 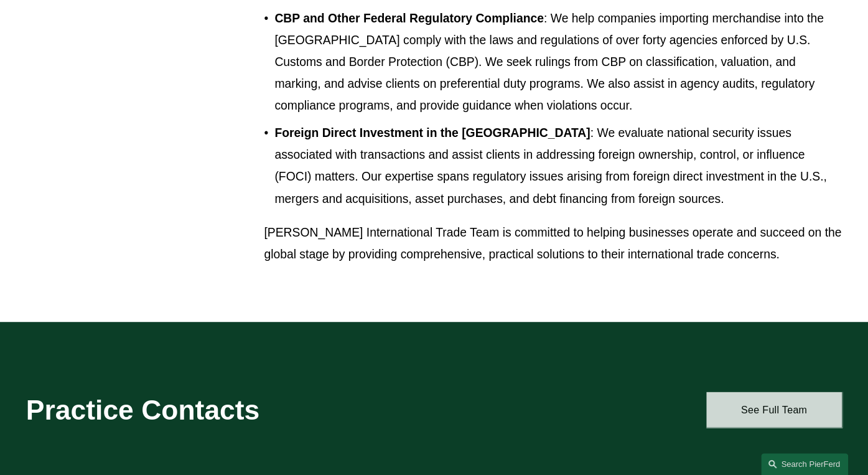 I want to click on a: See Full Team, so click(x=774, y=409).